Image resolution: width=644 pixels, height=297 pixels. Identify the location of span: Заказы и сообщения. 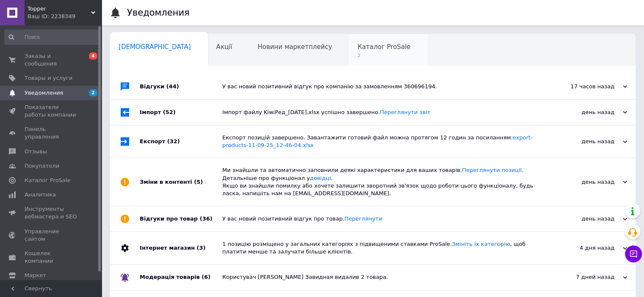
(51, 60).